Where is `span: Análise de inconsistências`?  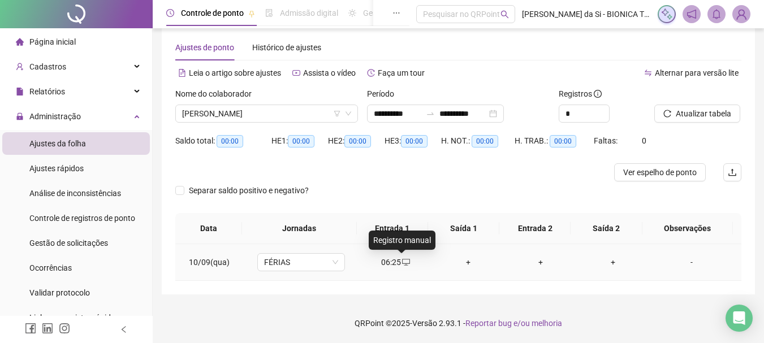
span: Análise de inconsistências is located at coordinates (75, 193).